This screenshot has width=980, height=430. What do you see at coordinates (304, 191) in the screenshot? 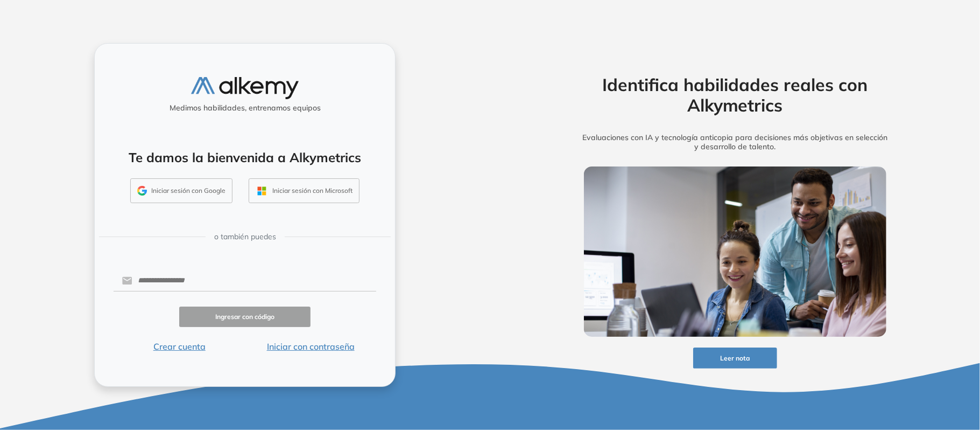
I see `button: Iniciar sesión con Microsoft` at bounding box center [304, 191].